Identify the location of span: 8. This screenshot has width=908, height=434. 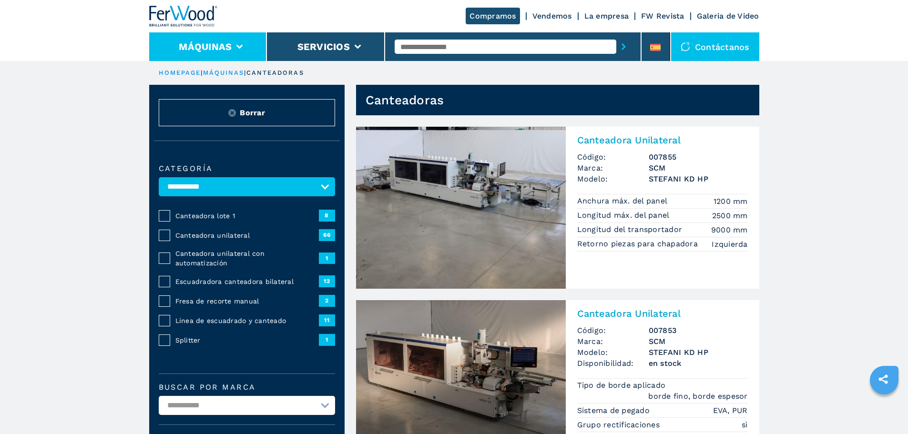
(327, 215).